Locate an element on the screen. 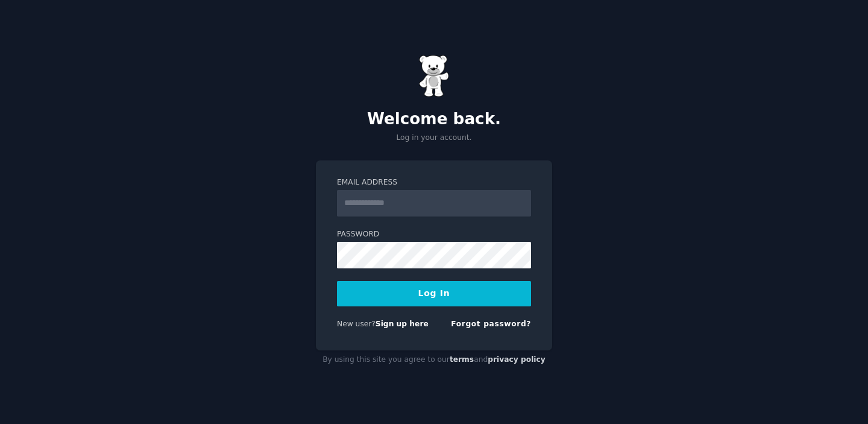  a: Forgot password? is located at coordinates (491, 324).